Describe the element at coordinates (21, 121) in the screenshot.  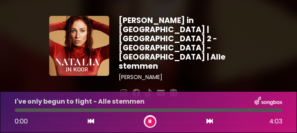
I see `span: 0:00` at that location.